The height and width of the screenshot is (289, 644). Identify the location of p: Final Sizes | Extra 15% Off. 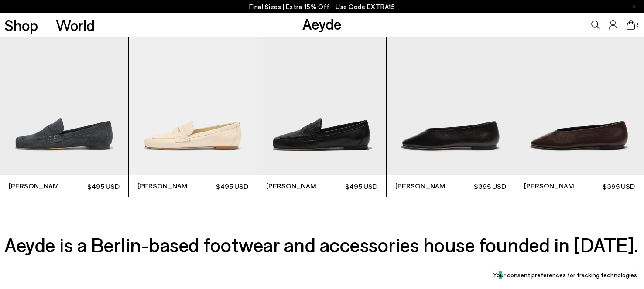
(322, 7).